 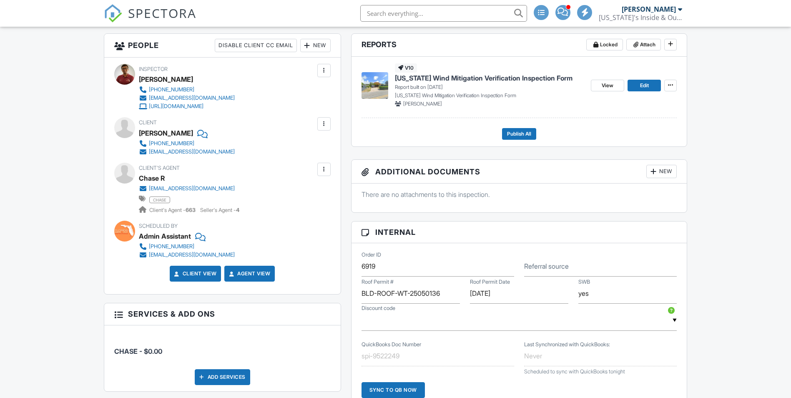 What do you see at coordinates (150, 20) in the screenshot?
I see `a: SPECTORA` at bounding box center [150, 20].